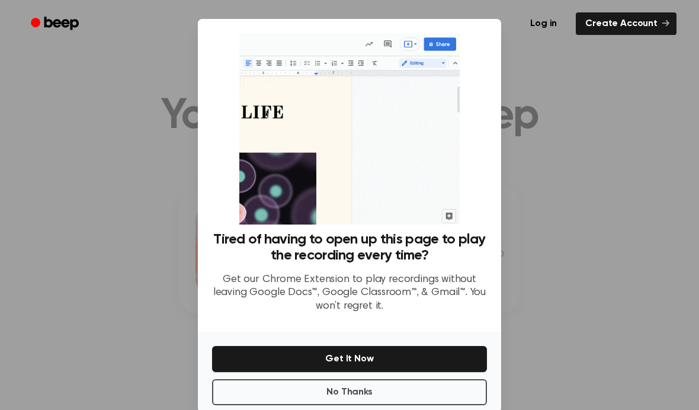 The image size is (699, 410). What do you see at coordinates (349, 128) in the screenshot?
I see `img: Beep extension in action` at bounding box center [349, 128].